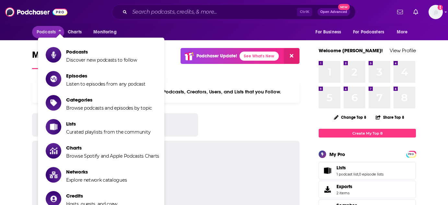 This screenshot has width=448, height=205. Describe the element at coordinates (106, 75) in the screenshot. I see `span: Episodes` at that location.